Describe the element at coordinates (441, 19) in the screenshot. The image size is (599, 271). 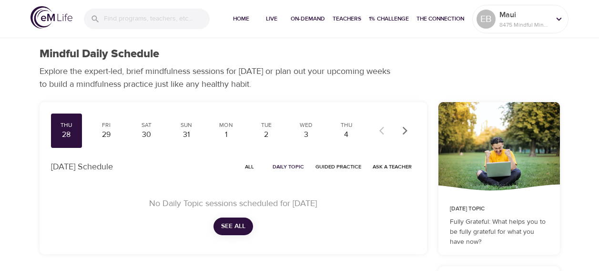
I see `span: The Connection` at that location.